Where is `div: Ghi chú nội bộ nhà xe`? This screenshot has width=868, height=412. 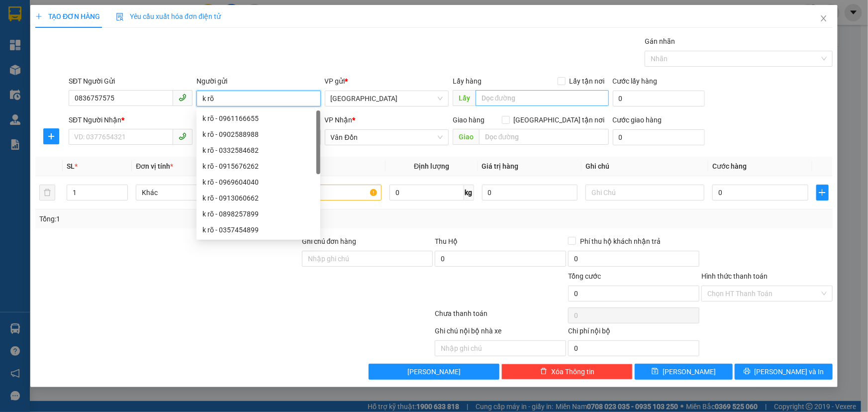
div: Ghi chú nội bộ nhà xe is located at coordinates (500, 333).